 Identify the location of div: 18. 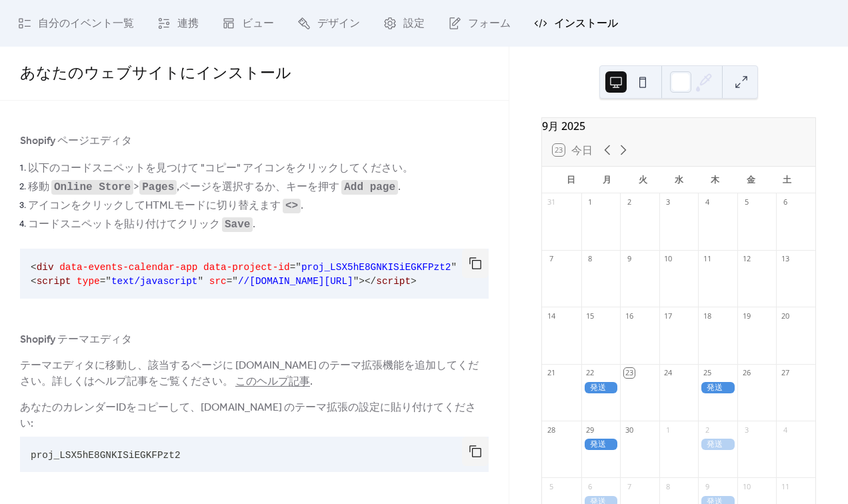
(706, 316).